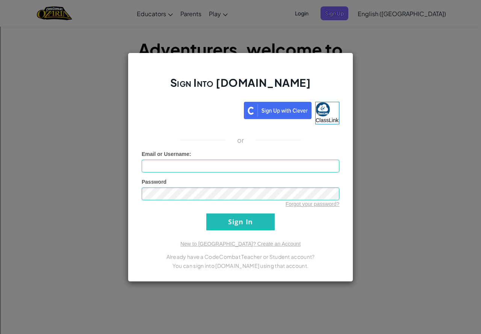 This screenshot has width=481, height=334. Describe the element at coordinates (240, 41) in the screenshot. I see `div: Delete` at that location.